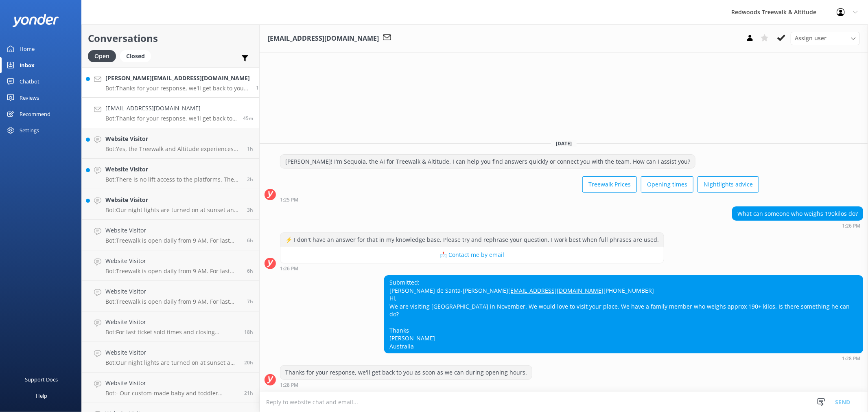 This screenshot has height=412, width=868. I want to click on div: Thanks for your response, we'll get back to you as soon as we can during opening hours., so click(407, 372).